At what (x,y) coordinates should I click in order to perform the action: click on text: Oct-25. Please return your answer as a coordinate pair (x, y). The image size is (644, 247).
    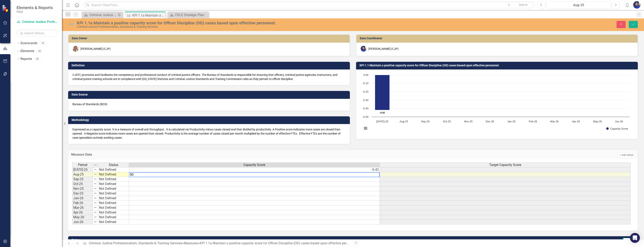
    Looking at the image, I should click on (447, 121).